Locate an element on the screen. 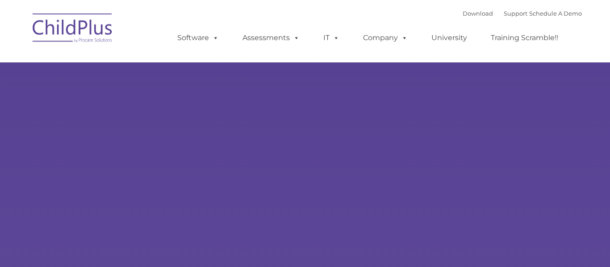 The width and height of the screenshot is (610, 267). a: Training Scramble!! is located at coordinates (524, 38).